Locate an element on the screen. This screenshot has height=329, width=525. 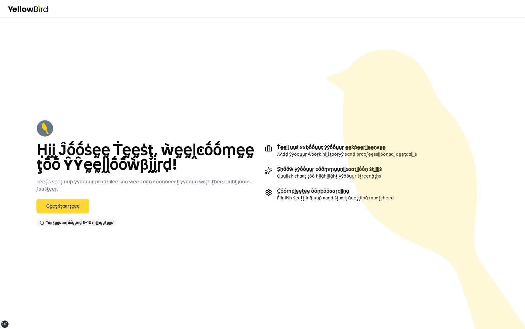
div: 2xl is located at coordinates (5, 324).